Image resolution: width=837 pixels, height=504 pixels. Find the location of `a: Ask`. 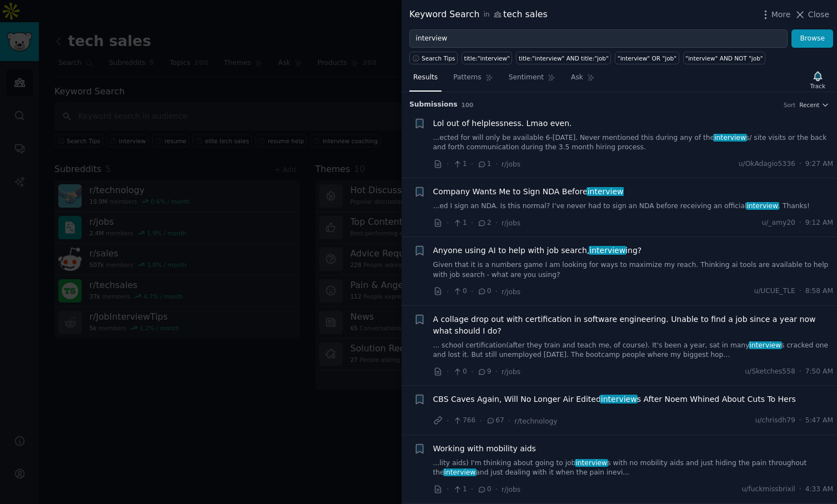

a: Ask is located at coordinates (583, 80).